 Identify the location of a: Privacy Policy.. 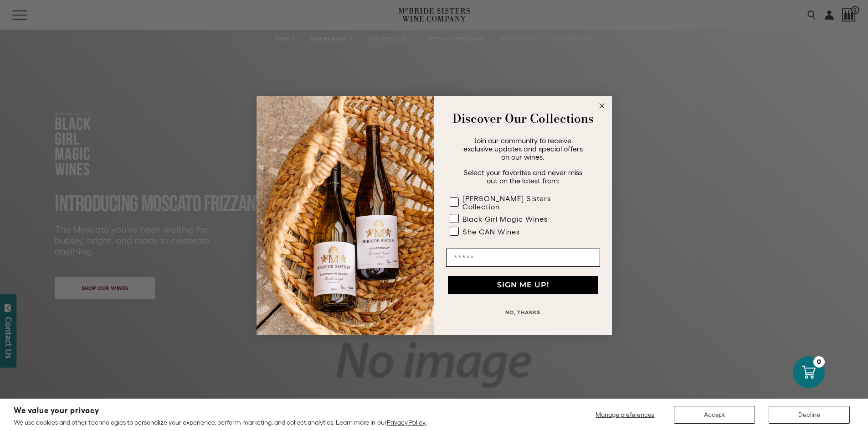
(406, 422).